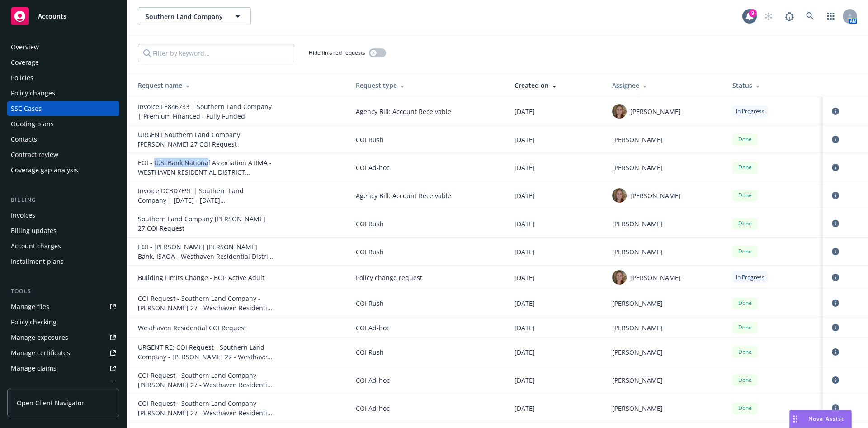  I want to click on a: Search, so click(810, 16).